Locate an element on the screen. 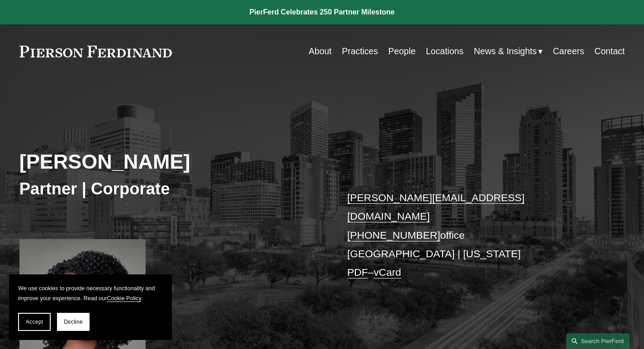 The height and width of the screenshot is (349, 644). section: Cookie banner is located at coordinates (91, 307).